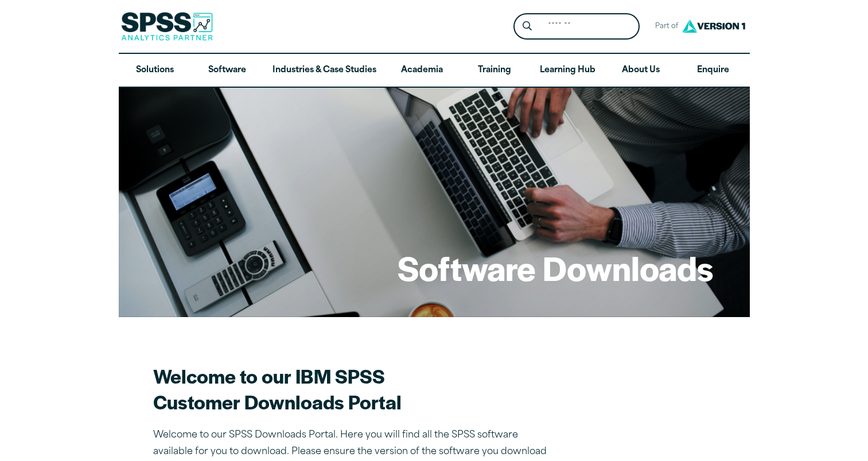  Describe the element at coordinates (324, 70) in the screenshot. I see `a: Industries & Case Studies` at that location.